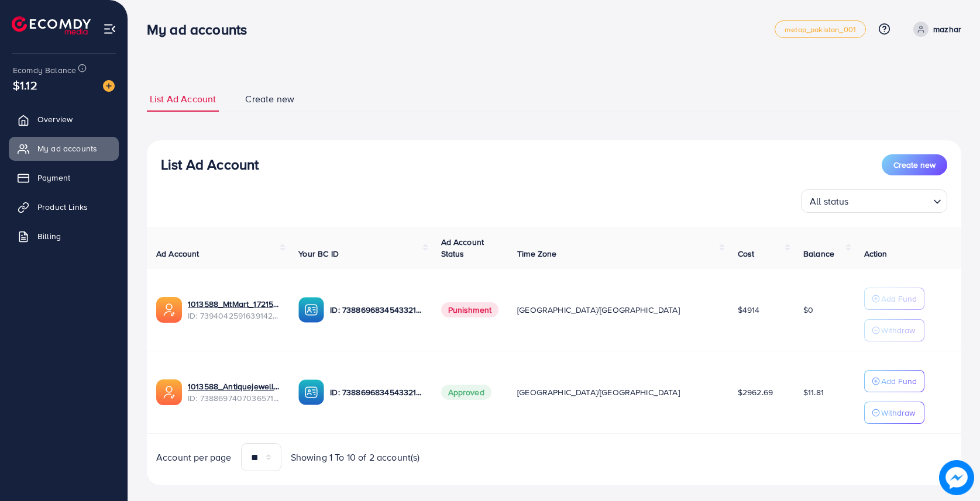  What do you see at coordinates (820, 30) in the screenshot?
I see `a: metap_pakistan_001` at bounding box center [820, 30].